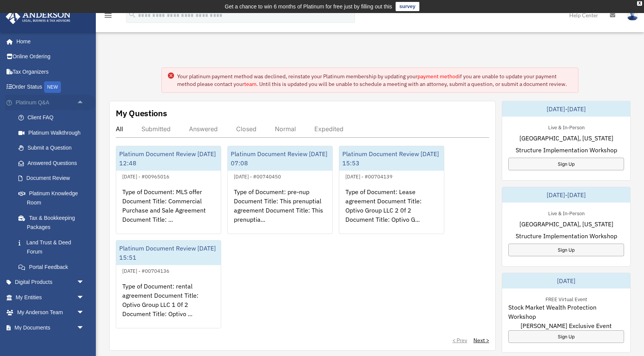 The height and width of the screenshot is (356, 644). I want to click on span: Stock Market Wealth Protection Workshop, so click(566, 312).